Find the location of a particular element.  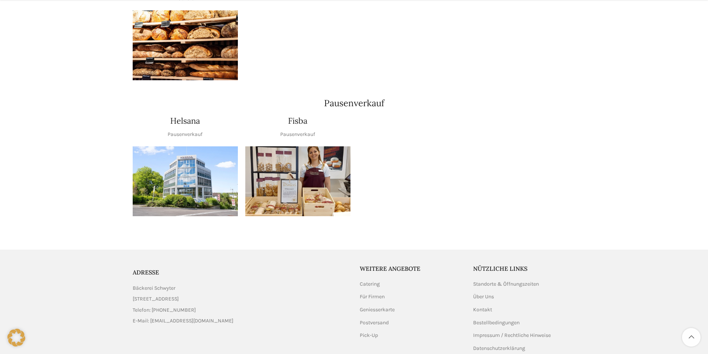

a: Bestellbedingungen is located at coordinates (496, 323).